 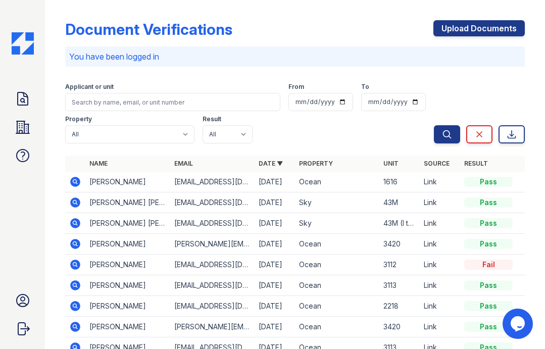 I want to click on label: Result, so click(x=212, y=119).